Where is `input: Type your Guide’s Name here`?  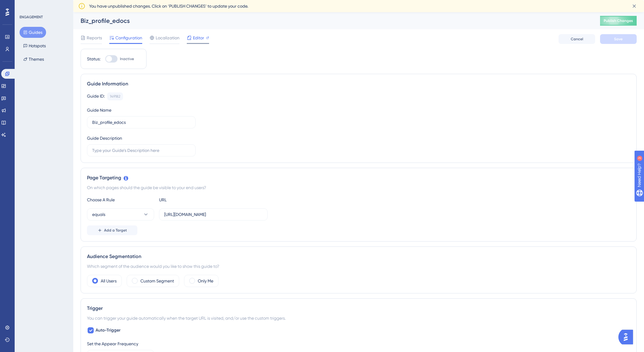 input: Type your Guide’s Name here is located at coordinates (141, 122).